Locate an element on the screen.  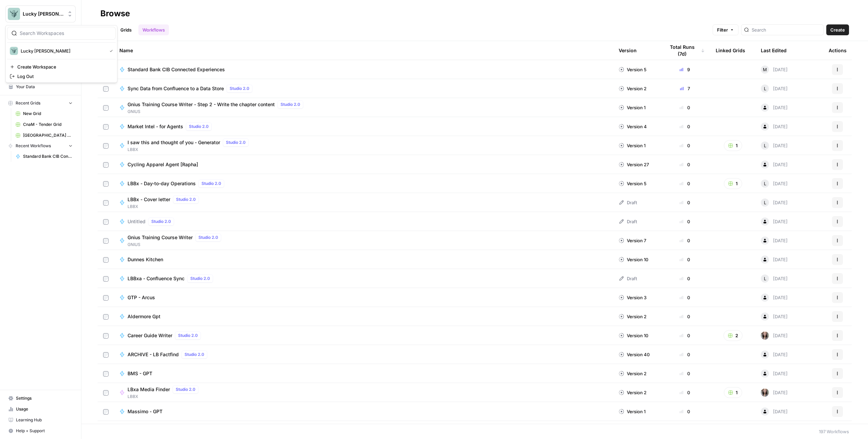
a: Gnius Training Course Writer - Step 2 - Write the chapter contentStudio 2.0GNIUS is located at coordinates (363, 107).